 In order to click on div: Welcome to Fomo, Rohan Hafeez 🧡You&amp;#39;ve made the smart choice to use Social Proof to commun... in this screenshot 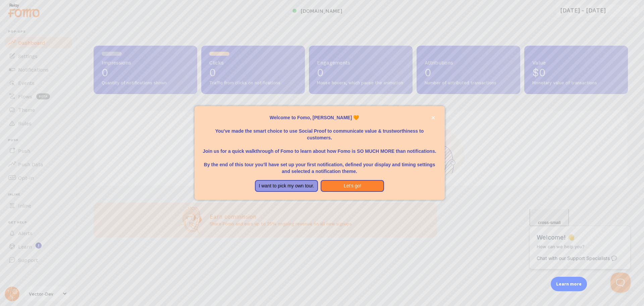, I will do `click(320, 153)`.